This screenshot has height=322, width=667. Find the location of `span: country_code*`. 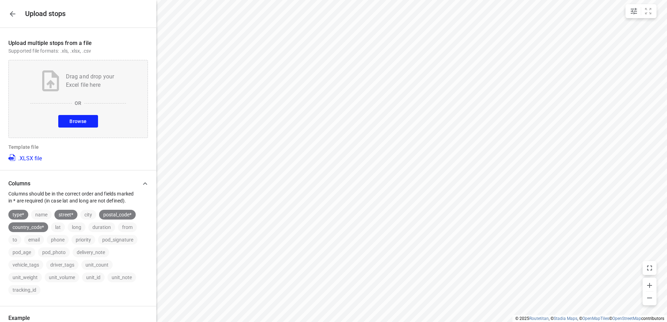

span: country_code* is located at coordinates (28, 227).